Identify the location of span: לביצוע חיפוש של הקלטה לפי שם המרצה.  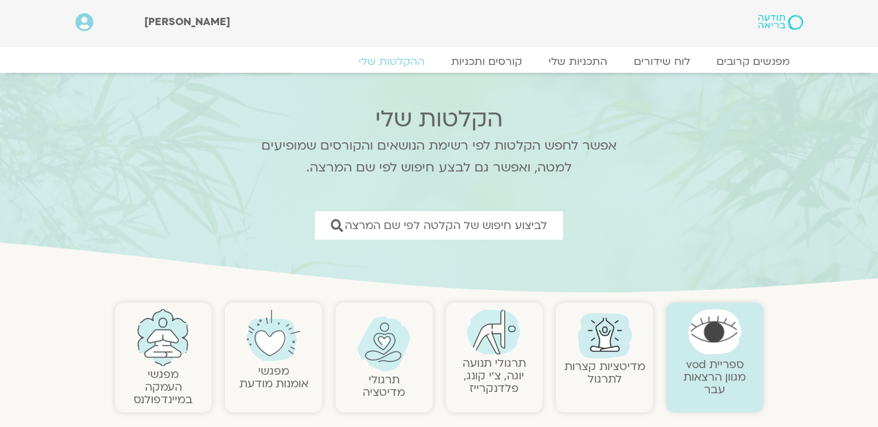
(446, 225).